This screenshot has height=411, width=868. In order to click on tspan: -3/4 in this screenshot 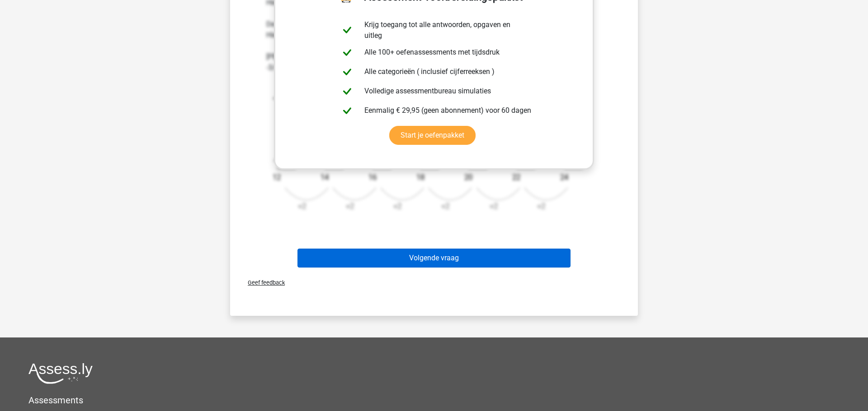, I will do `click(281, 98)`.